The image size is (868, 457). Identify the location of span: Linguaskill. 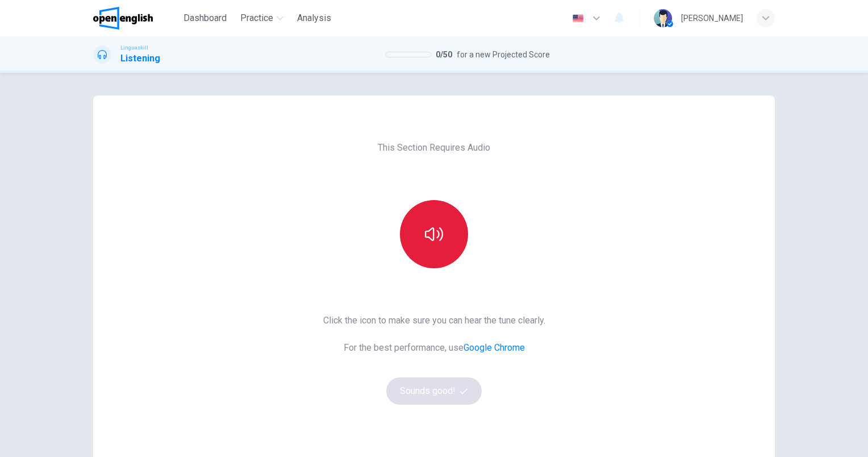
(134, 48).